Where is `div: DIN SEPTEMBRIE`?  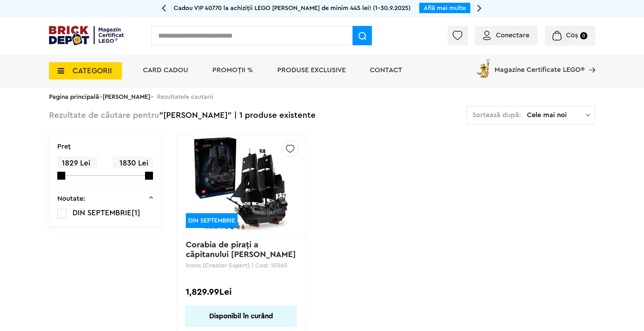 div: DIN SEPTEMBRIE is located at coordinates (212, 220).